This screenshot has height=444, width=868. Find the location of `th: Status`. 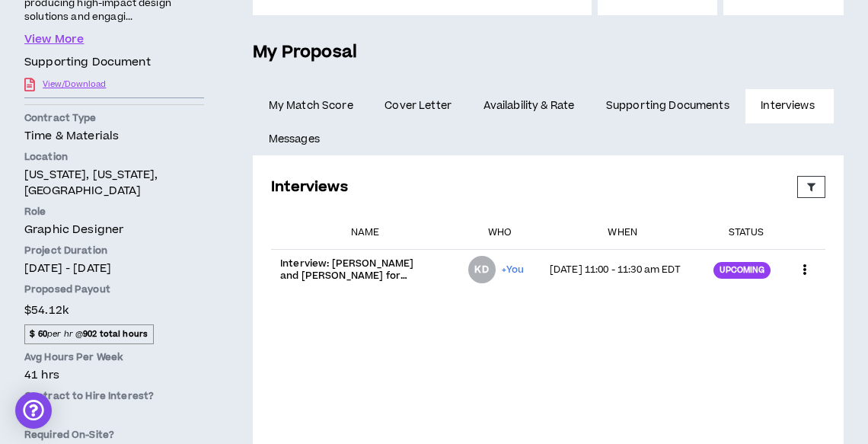

th: Status is located at coordinates (746, 233).